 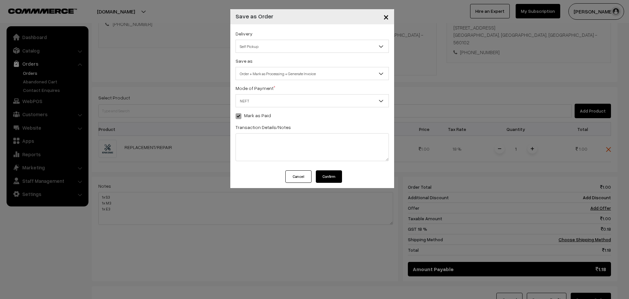 What do you see at coordinates (255, 88) in the screenshot?
I see `label: Mode of Payment` at bounding box center [255, 88].